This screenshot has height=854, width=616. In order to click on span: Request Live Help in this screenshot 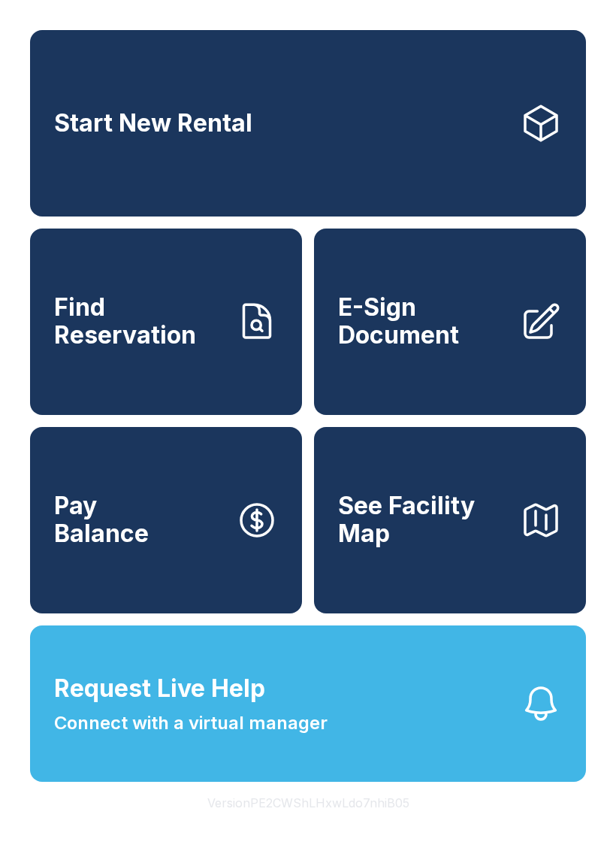, I will do `click(159, 688)`.